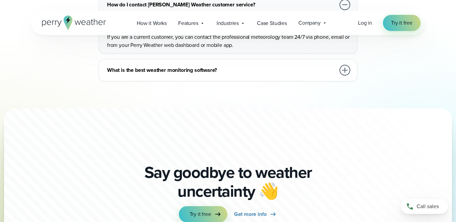 The width and height of the screenshot is (456, 222). Describe the element at coordinates (152, 23) in the screenshot. I see `span: How it Works` at that location.